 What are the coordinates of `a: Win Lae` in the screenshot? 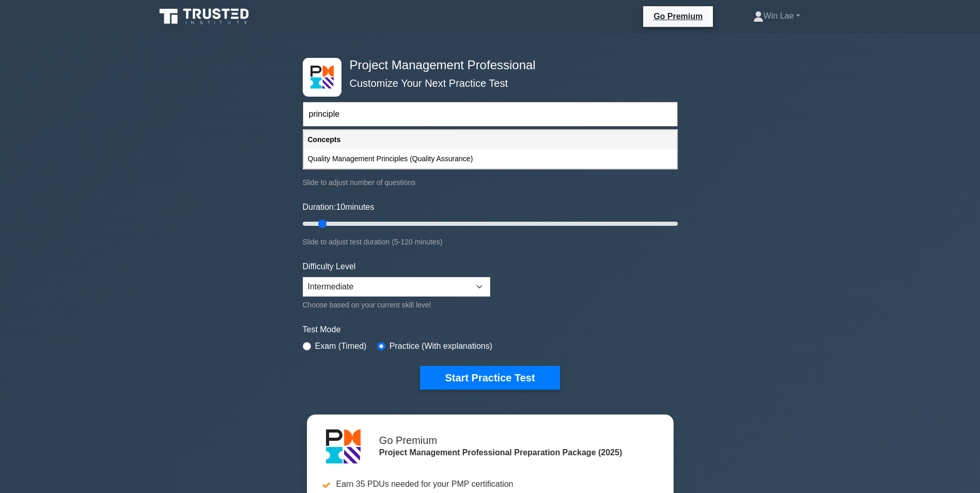 It's located at (776, 16).